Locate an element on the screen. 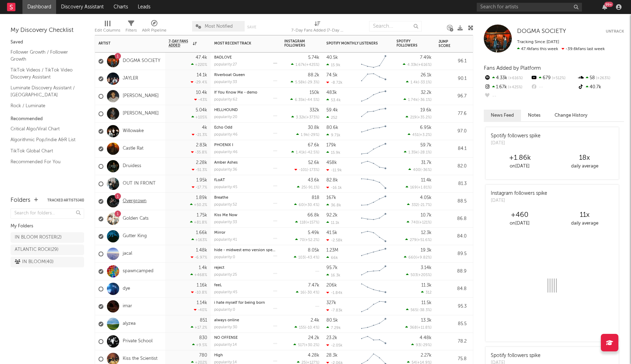  a: Willowake is located at coordinates (133, 131).